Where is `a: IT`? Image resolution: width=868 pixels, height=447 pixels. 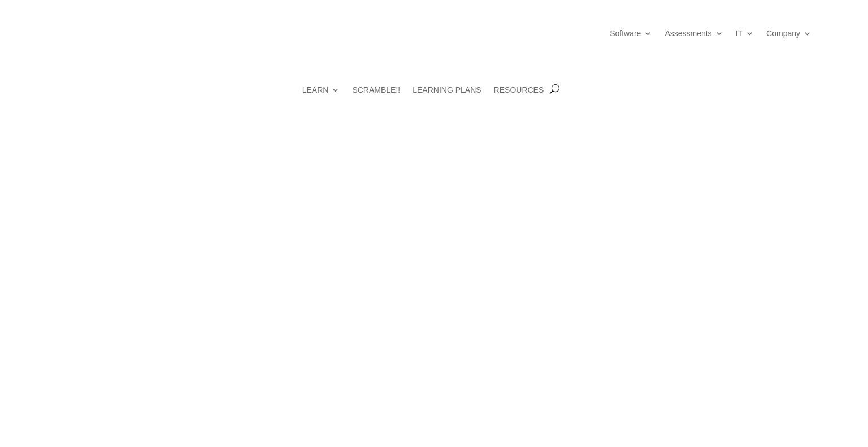
a: IT is located at coordinates (745, 34).